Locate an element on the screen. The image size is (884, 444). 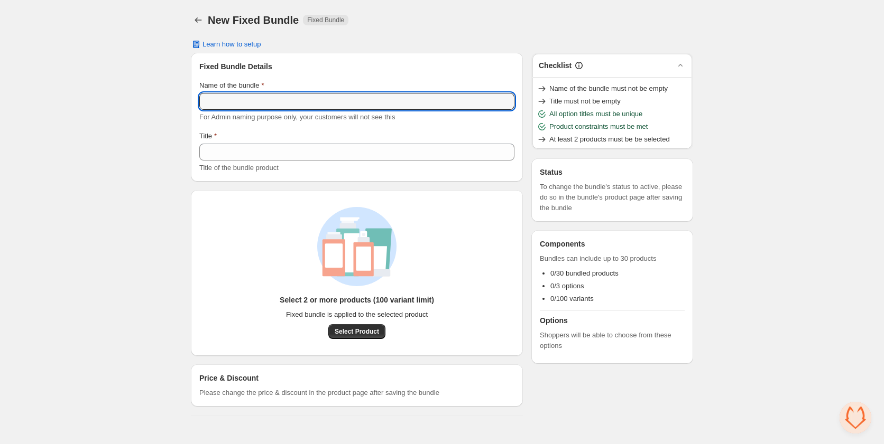
a: 开放式聊天 is located at coordinates (855, 418).